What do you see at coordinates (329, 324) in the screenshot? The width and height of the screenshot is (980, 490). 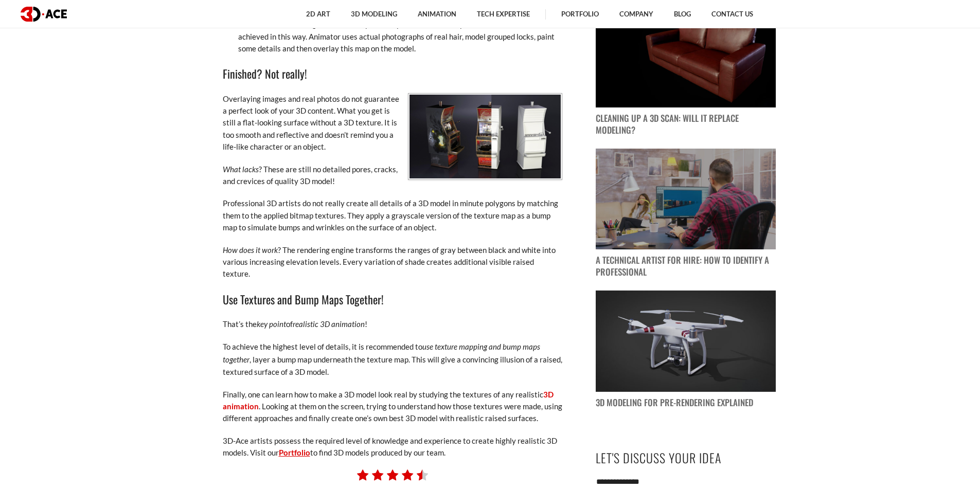 I see `em: realistic 3D animation` at bounding box center [329, 324].